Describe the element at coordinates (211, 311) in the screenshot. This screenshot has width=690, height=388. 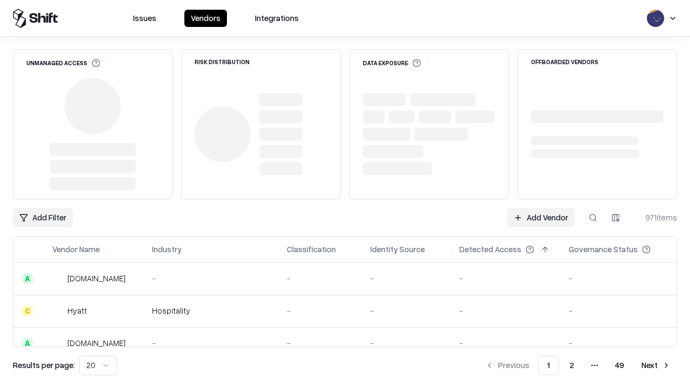
I see `div: Hospitality` at that location.